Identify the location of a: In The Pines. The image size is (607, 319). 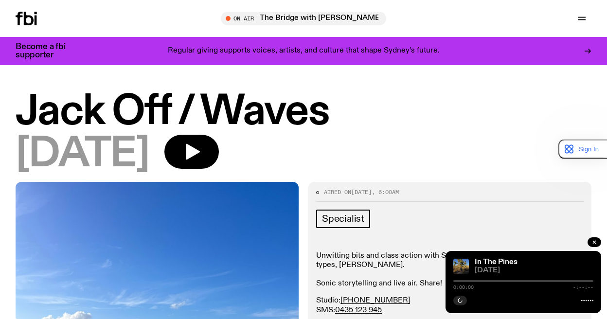
(496, 262).